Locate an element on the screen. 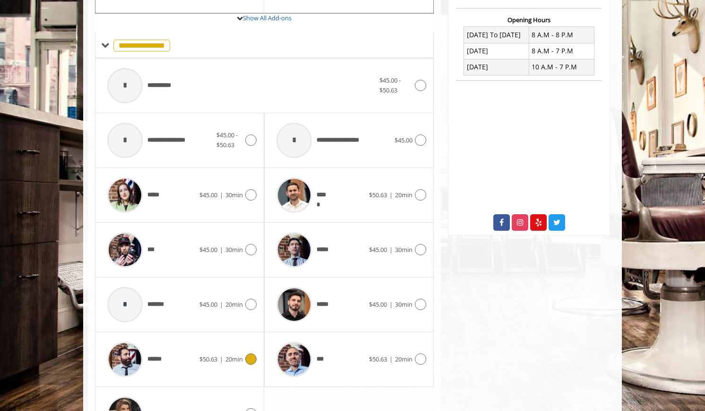 The height and width of the screenshot is (411, 705). a: Show All Add-ons is located at coordinates (267, 18).